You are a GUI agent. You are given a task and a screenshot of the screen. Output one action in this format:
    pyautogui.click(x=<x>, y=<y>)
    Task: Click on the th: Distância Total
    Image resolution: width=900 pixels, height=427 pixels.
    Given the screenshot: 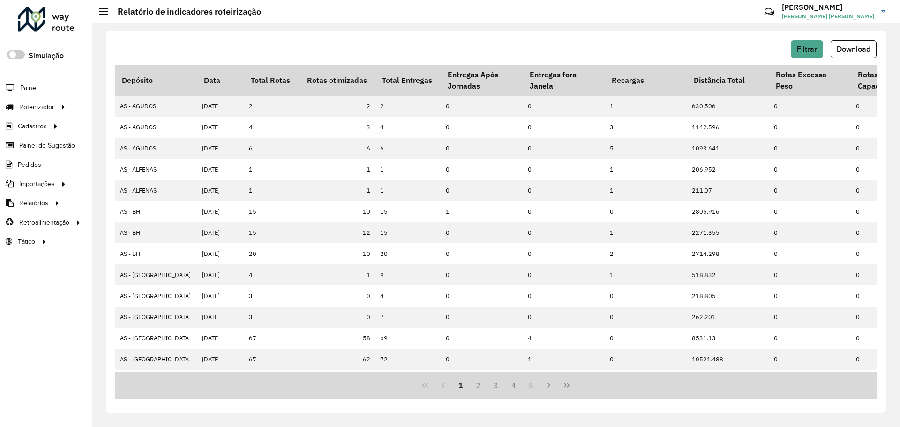 What is the action you would take?
    pyautogui.click(x=728, y=80)
    